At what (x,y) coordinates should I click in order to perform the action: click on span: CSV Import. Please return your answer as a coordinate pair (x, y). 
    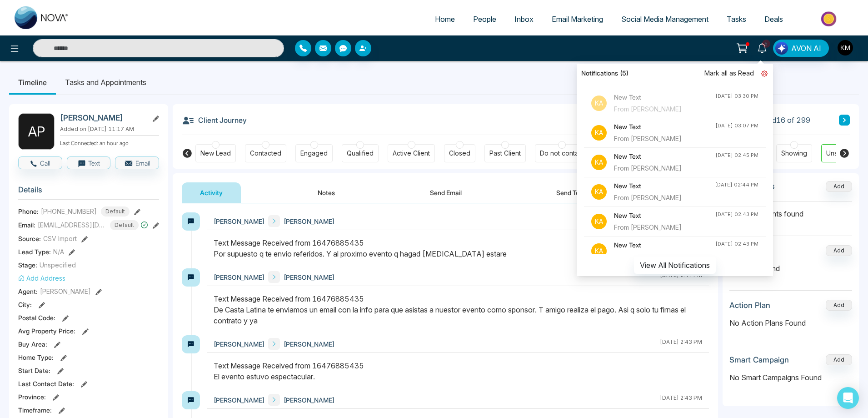
    Looking at the image, I should click on (60, 239).